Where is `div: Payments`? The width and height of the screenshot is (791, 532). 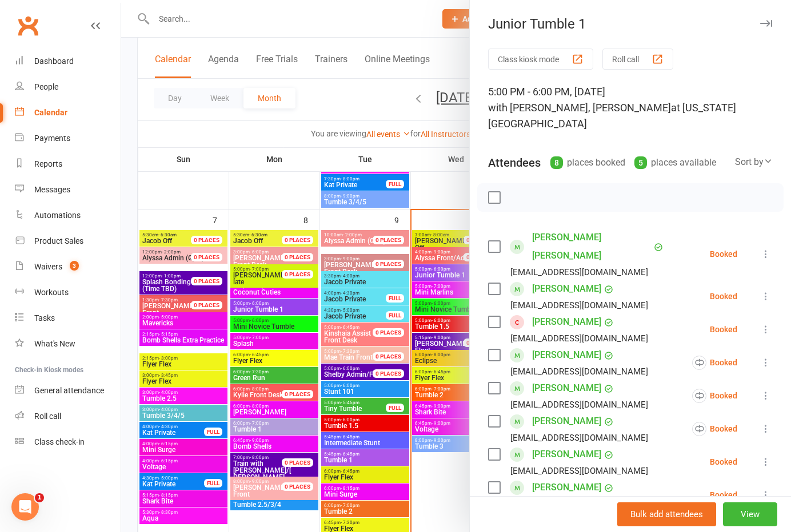
div: Payments is located at coordinates (52, 138).